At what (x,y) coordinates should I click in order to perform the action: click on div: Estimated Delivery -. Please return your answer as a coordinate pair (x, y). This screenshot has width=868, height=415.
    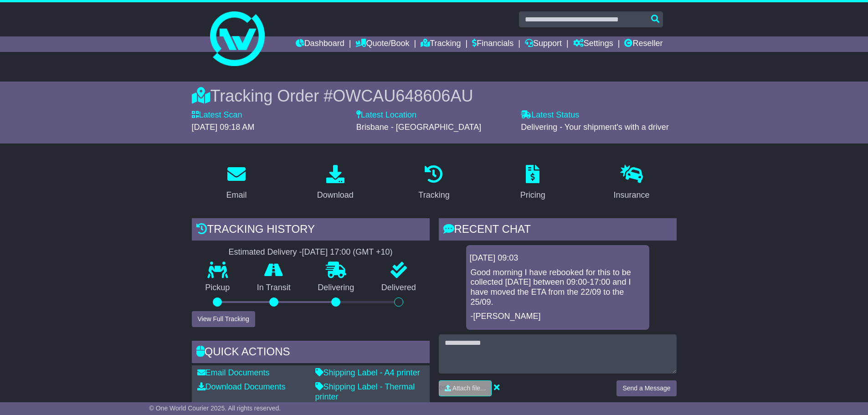
    Looking at the image, I should click on (311, 253).